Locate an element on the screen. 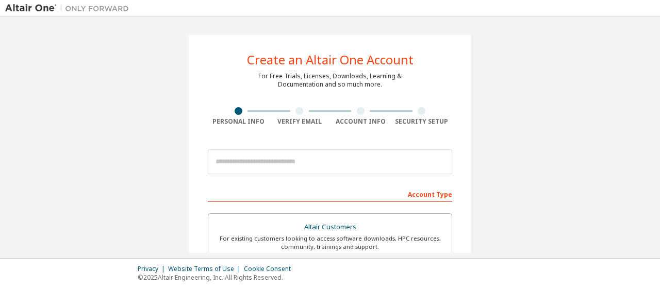 The height and width of the screenshot is (288, 660). div: Verify Email is located at coordinates (300, 122).